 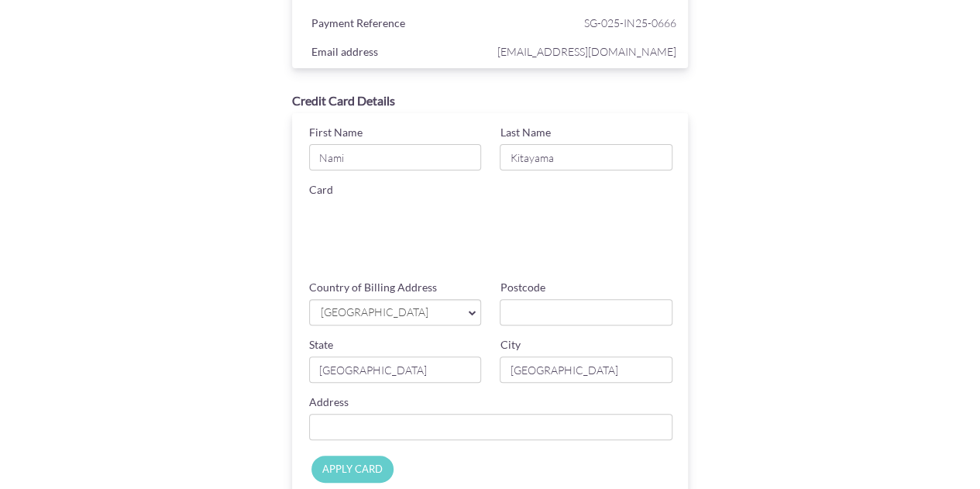 I want to click on label: Postcode, so click(x=522, y=288).